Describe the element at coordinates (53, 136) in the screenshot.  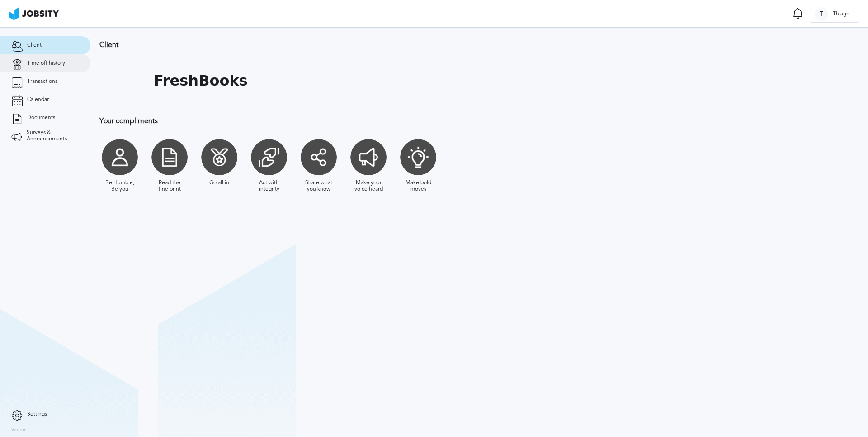
I see `span: Surveys & Announcements` at that location.